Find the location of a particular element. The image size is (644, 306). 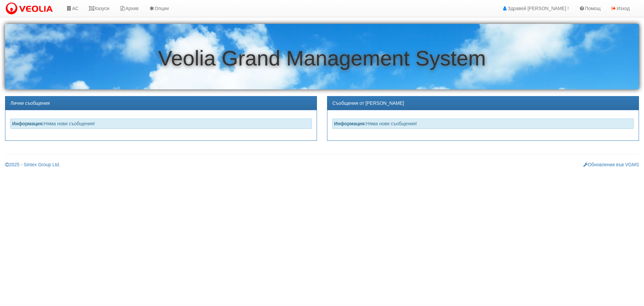

div: Лични съобщения is located at coordinates (161, 103).